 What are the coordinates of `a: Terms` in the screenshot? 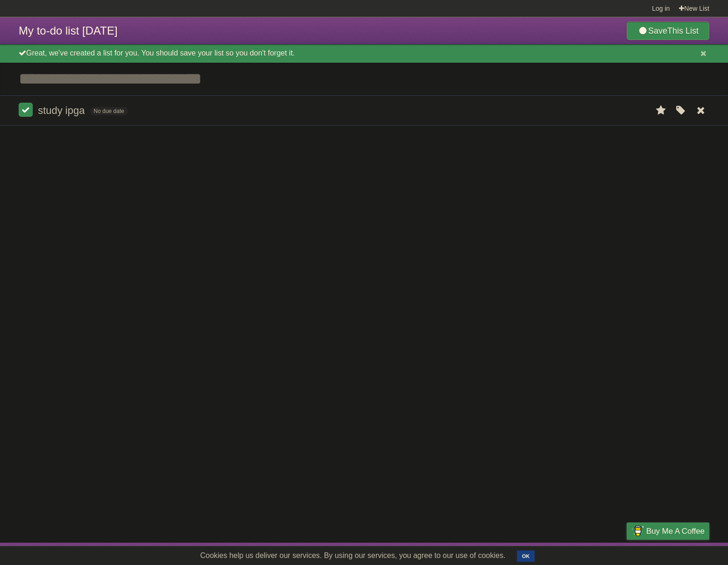 It's located at (593, 553).